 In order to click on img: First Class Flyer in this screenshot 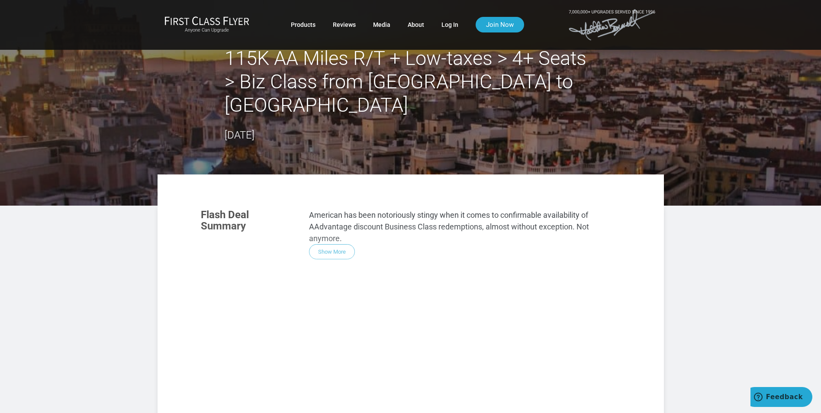, I will do `click(207, 20)`.